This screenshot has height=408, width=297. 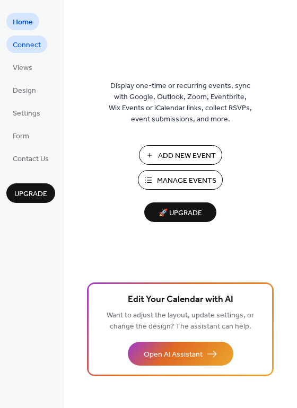 What do you see at coordinates (31, 158) in the screenshot?
I see `a: Contact Us` at bounding box center [31, 158].